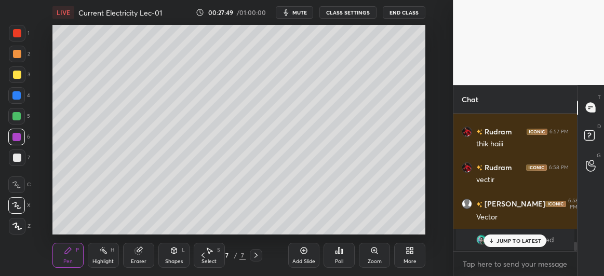 Image resolution: width=604 pixels, height=276 pixels. I want to click on div: 3, so click(19, 75).